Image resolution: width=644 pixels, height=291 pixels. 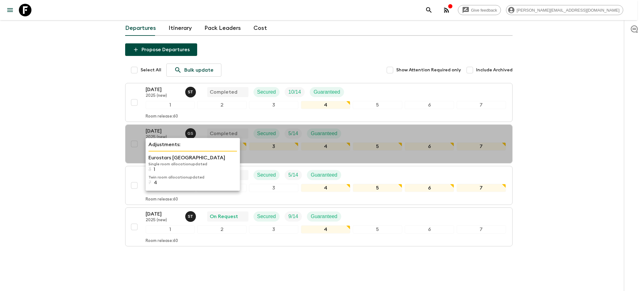 What do you see at coordinates (429, 10) in the screenshot?
I see `button: search adventures` at bounding box center [429, 10].